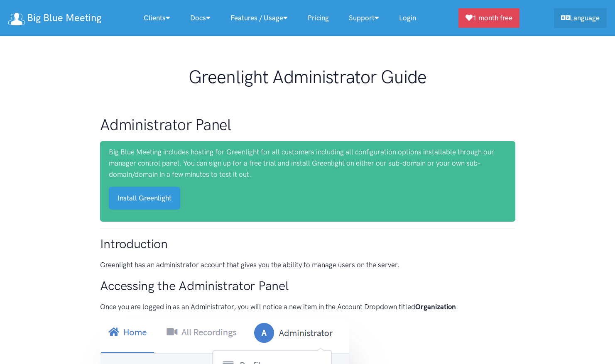 The height and width of the screenshot is (364, 615). What do you see at coordinates (308, 164) in the screenshot?
I see `p: Big Blue Meeting includes hosting for Greenlight for all customers including all configuration op...` at bounding box center [308, 164].